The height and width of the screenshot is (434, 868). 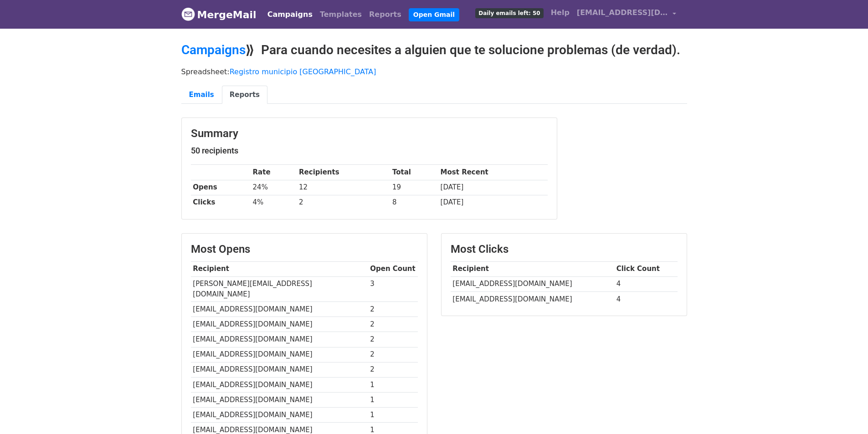 What do you see at coordinates (304, 249) in the screenshot?
I see `h3: Most Opens` at bounding box center [304, 249].